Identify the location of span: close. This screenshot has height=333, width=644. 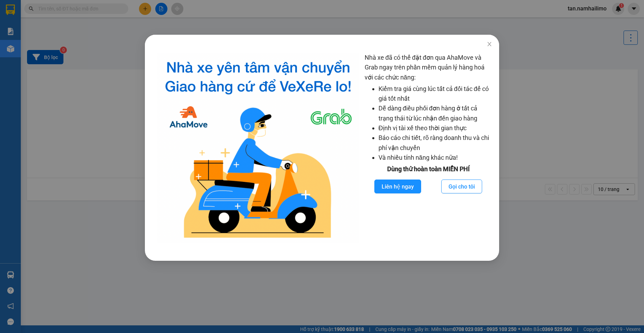
(489, 44).